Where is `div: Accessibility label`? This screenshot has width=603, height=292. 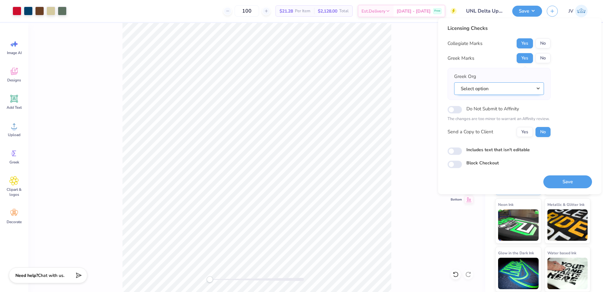 div: Accessibility label is located at coordinates (210, 279).